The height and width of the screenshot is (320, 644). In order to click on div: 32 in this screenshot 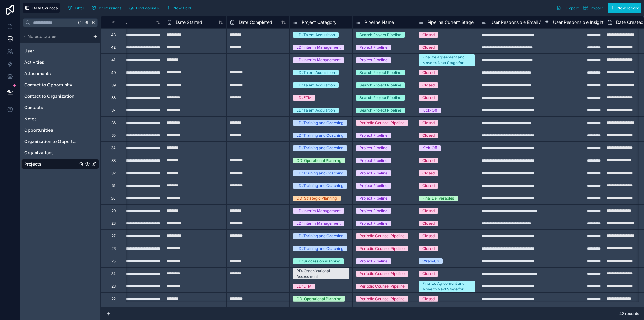, I will do `click(113, 173)`.